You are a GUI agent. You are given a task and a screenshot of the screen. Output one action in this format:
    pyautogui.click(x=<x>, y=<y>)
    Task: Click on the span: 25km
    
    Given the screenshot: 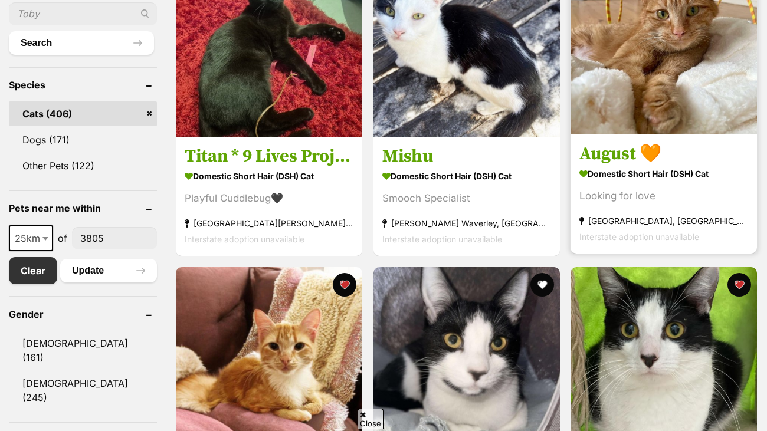 What is the action you would take?
    pyautogui.click(x=31, y=238)
    